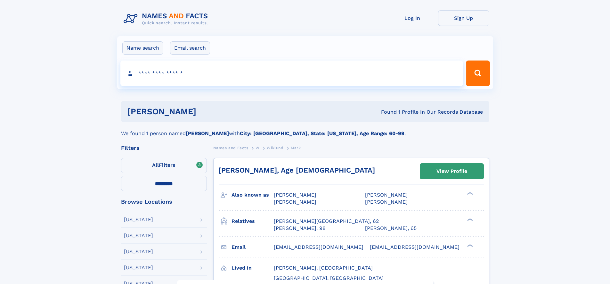 The image size is (610, 284). Describe the element at coordinates (253, 268) in the screenshot. I see `h3: Lived in` at that location.